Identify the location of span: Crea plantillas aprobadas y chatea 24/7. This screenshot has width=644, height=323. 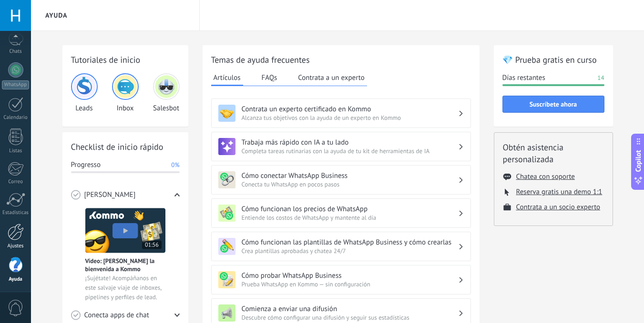
(350, 251).